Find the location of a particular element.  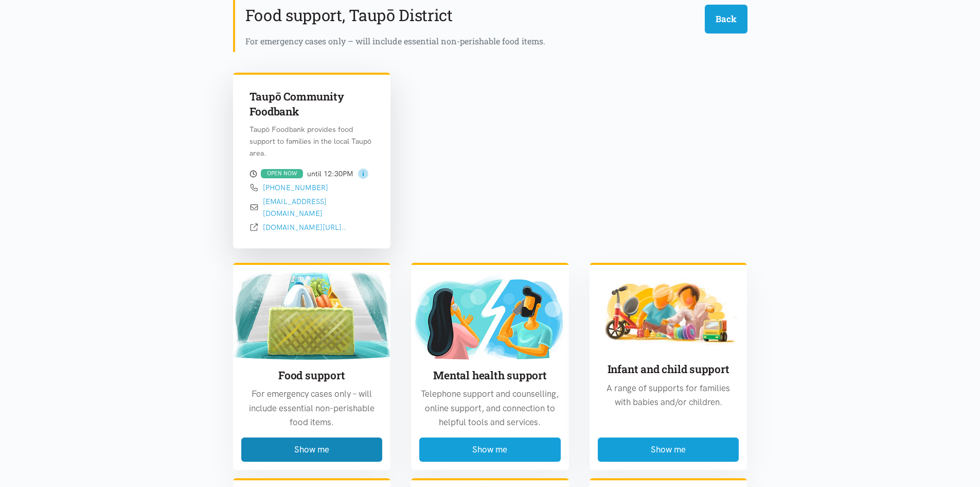

div: until 12:30PM is located at coordinates (312, 174).